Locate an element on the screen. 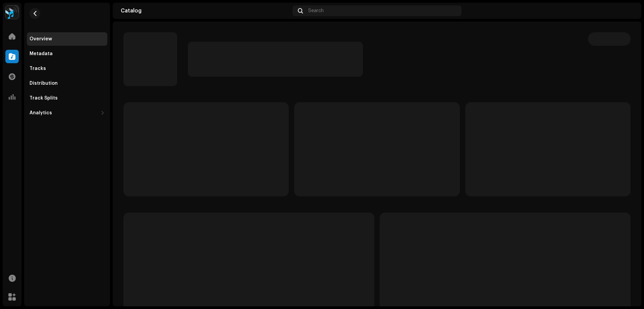  re-m-nav-item: Tracks is located at coordinates (67, 69).